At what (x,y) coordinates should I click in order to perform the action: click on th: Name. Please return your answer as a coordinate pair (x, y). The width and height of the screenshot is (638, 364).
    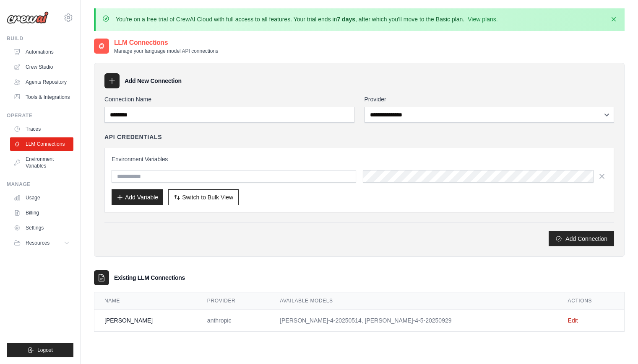
    Looking at the image, I should click on (146, 301).